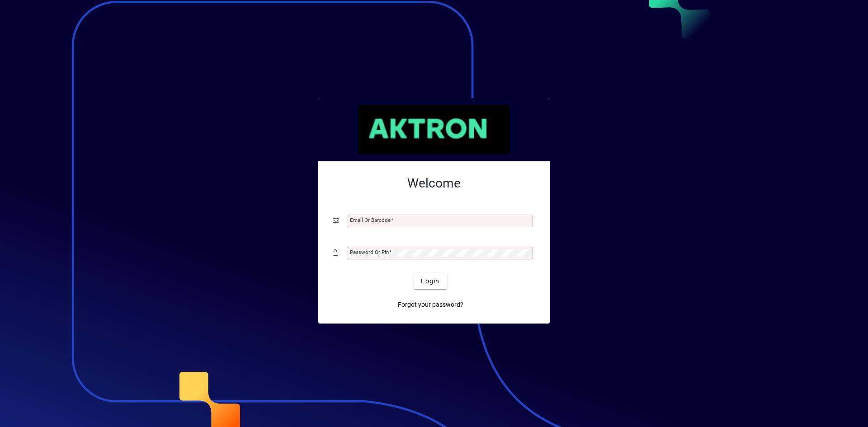  What do you see at coordinates (434, 184) in the screenshot?
I see `h2: Welcome` at bounding box center [434, 184].